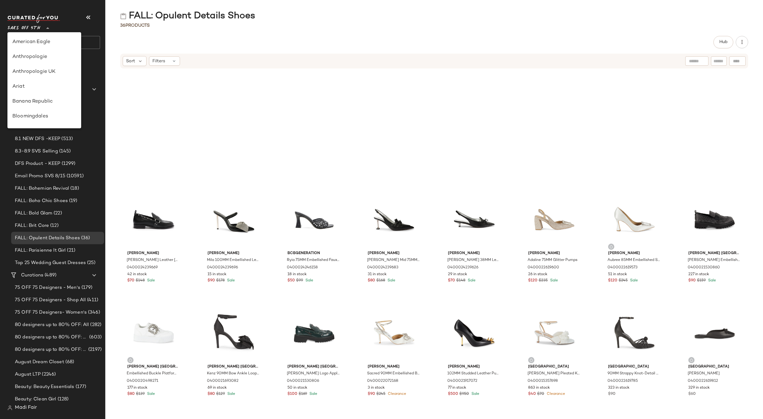 Image resolution: width=763 pixels, height=419 pixels. What do you see at coordinates (715, 333) in the screenshot?
I see `img: 0400022619812_BLACK` at bounding box center [715, 333].